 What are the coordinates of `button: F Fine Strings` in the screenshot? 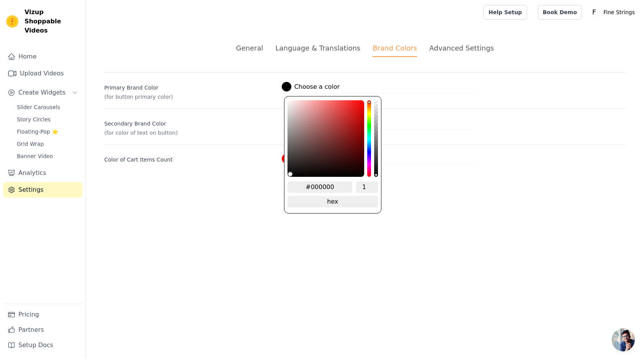 It's located at (613, 12).